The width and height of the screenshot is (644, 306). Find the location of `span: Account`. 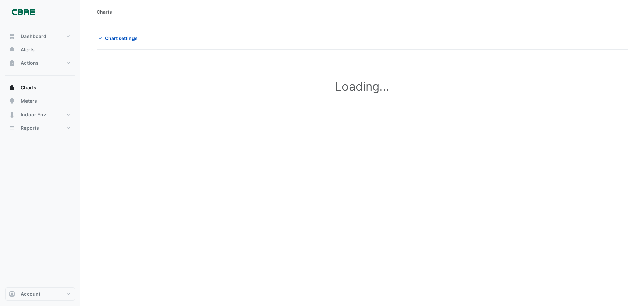

span: Account is located at coordinates (30, 293).